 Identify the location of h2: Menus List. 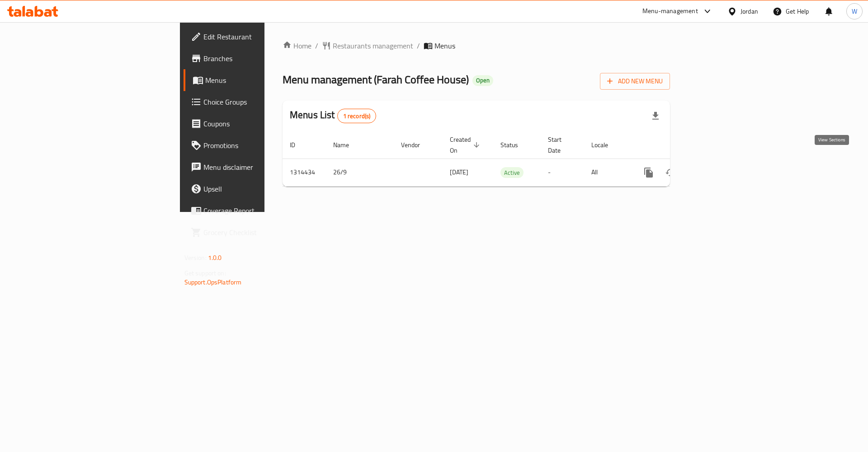
(333, 116).